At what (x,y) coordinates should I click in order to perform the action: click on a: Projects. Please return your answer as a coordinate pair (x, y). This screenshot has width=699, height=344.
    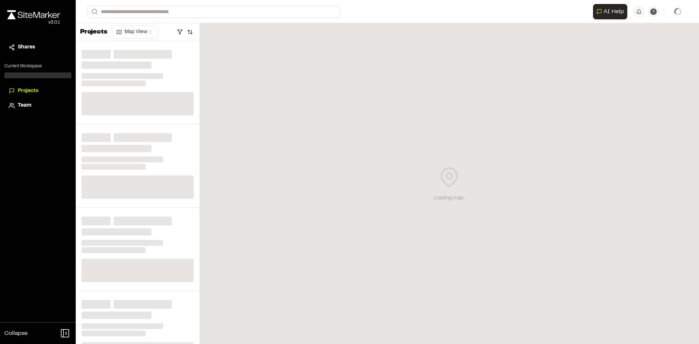
    Looking at the image, I should click on (38, 91).